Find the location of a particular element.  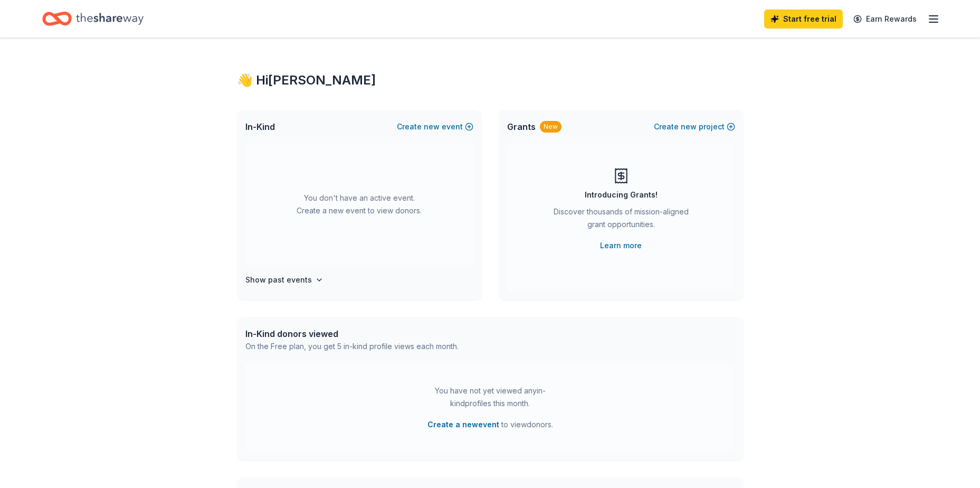

a: Home is located at coordinates (93, 18).